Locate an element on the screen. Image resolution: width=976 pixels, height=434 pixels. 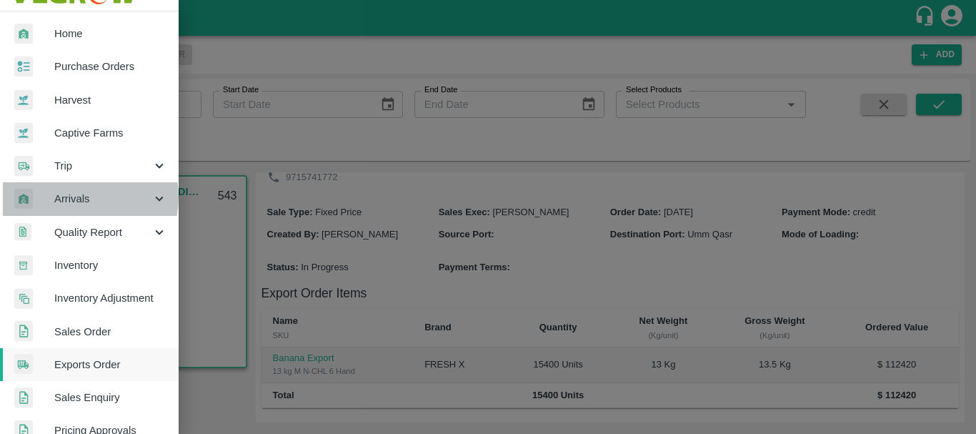
img: inventory is located at coordinates (24, 298).